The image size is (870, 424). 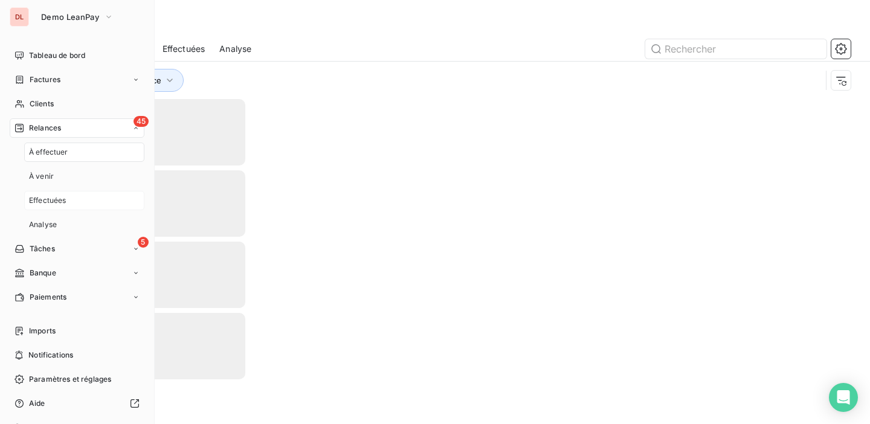 What do you see at coordinates (51, 355) in the screenshot?
I see `span: Notifications` at bounding box center [51, 355].